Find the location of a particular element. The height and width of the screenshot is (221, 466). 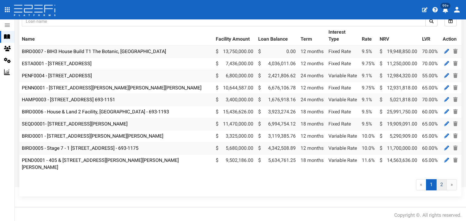

td: 3,119,385.76 is located at coordinates (277, 136).